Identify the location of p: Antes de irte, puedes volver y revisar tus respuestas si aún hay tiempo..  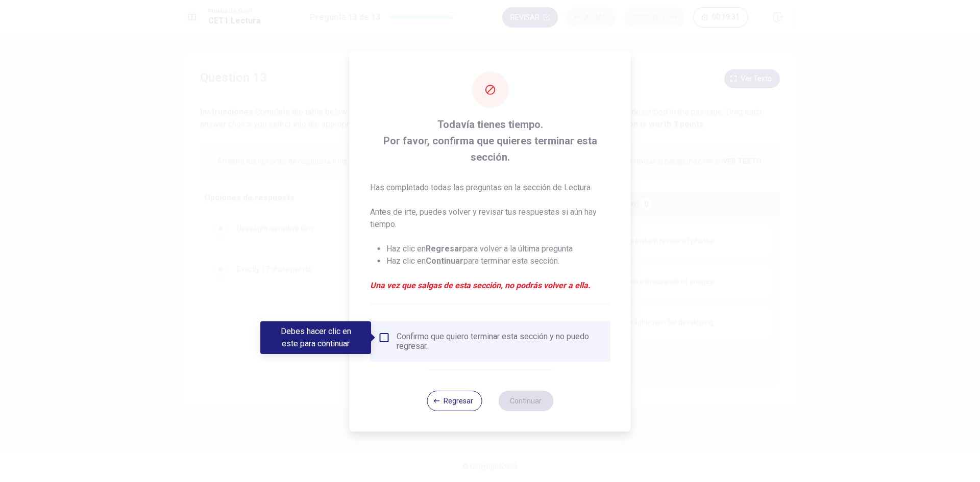
(490, 219).